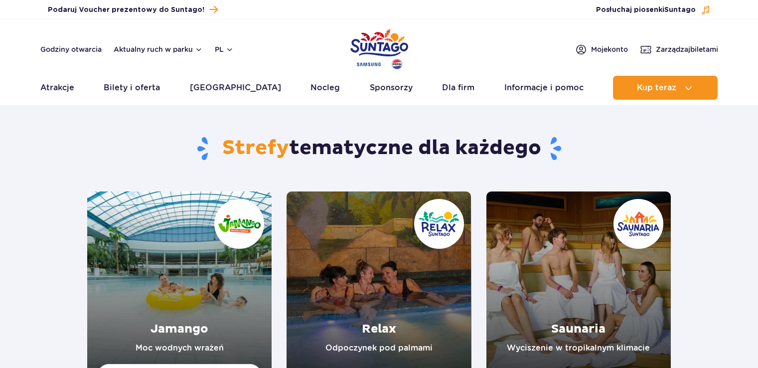 The width and height of the screenshot is (758, 368). Describe the element at coordinates (256, 148) in the screenshot. I see `span: Strefy` at that location.